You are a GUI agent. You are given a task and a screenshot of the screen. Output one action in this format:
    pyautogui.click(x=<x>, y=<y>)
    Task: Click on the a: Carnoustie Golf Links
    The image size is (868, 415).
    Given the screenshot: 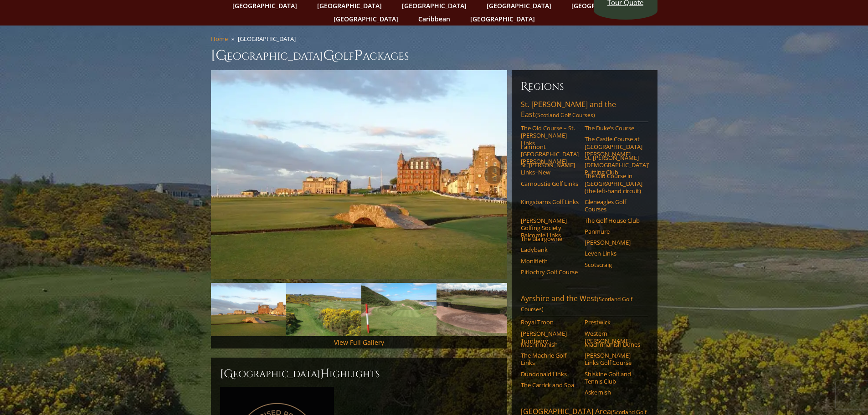 What is the action you would take?
    pyautogui.click(x=549, y=184)
    